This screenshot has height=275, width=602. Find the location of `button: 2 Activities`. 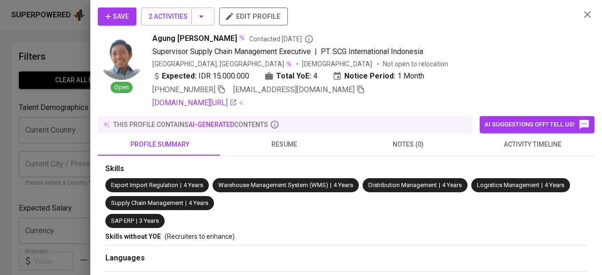

button: 2 Activities is located at coordinates (178, 16).